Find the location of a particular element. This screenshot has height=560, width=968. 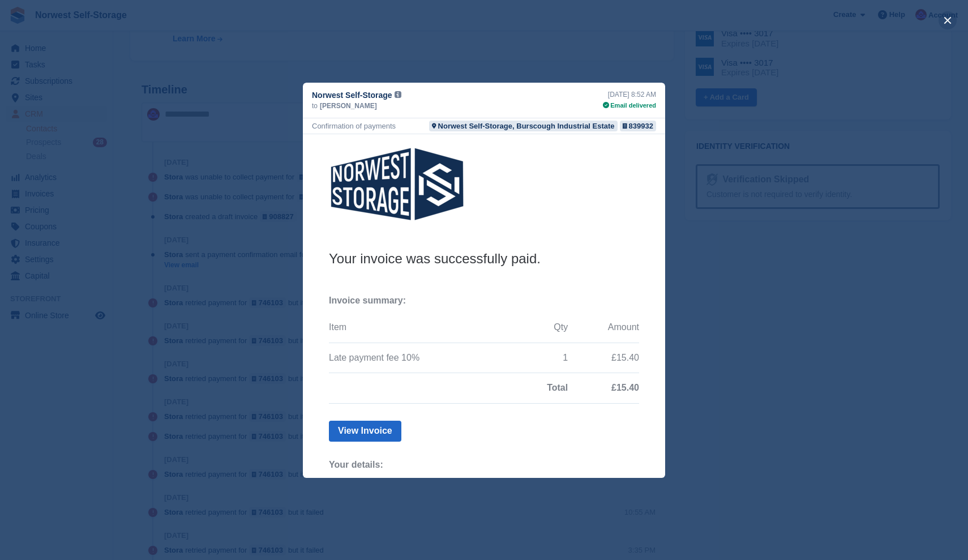

span: to is located at coordinates (315, 106).